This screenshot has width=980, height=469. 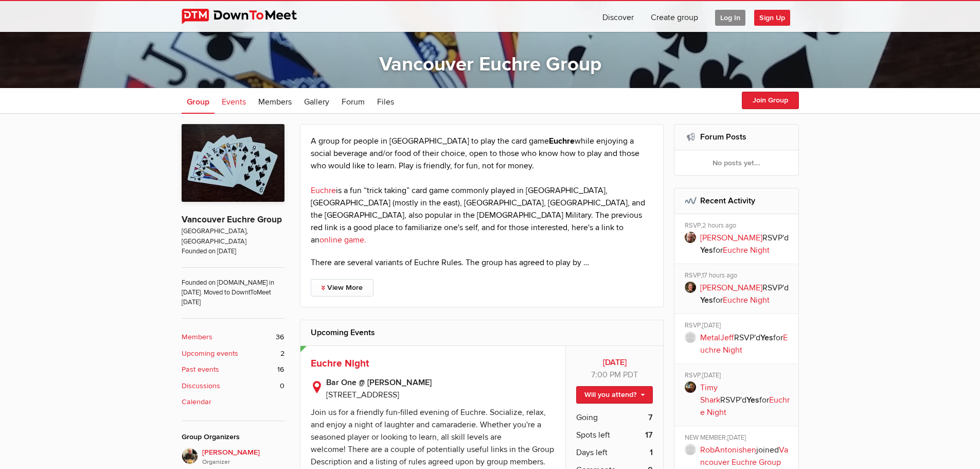 What do you see at coordinates (282, 353) in the screenshot?
I see `span: 2` at bounding box center [282, 353].